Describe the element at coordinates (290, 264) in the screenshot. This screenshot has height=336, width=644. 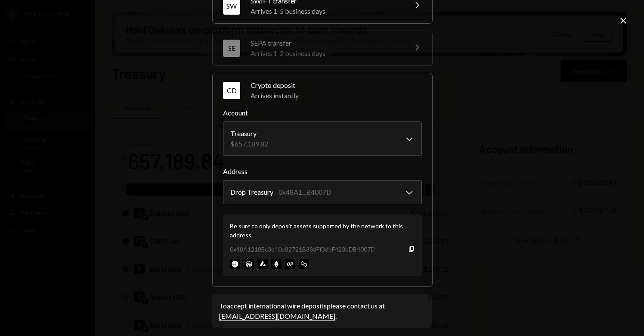
I see `img: optimism-mainnet` at that location.